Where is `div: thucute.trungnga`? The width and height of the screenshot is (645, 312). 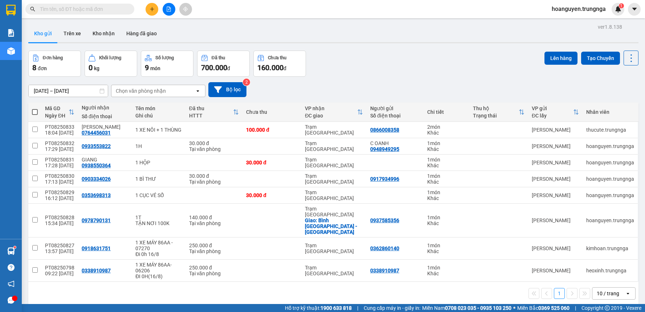 div: thucute.trungnga is located at coordinates (611, 130).